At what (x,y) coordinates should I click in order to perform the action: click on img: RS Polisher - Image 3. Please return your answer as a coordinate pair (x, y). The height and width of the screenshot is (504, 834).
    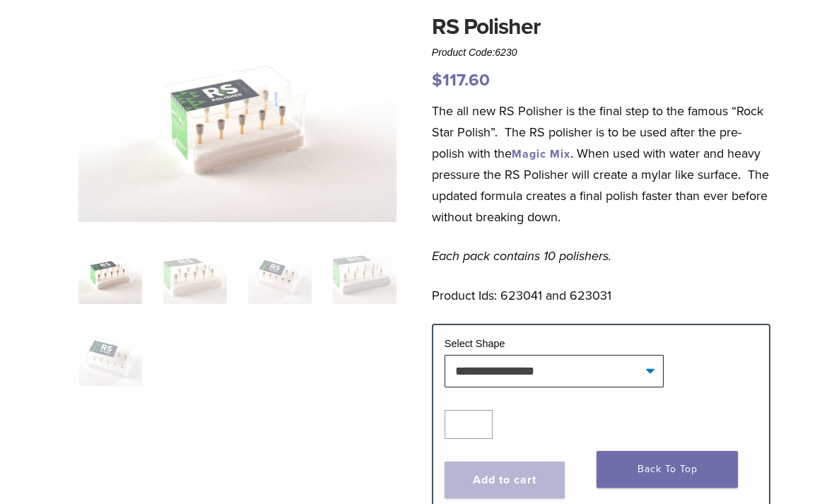
    Looking at the image, I should click on (280, 272).